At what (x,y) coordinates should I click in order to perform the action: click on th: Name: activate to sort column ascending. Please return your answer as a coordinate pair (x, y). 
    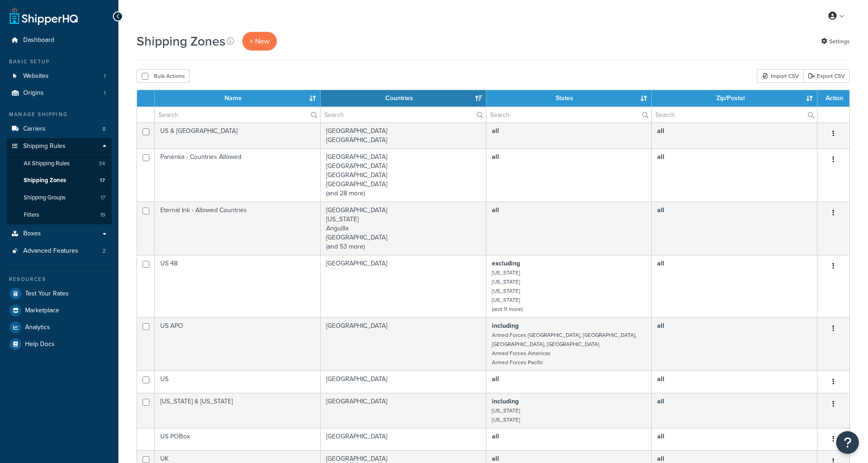
    Looking at the image, I should click on (238, 98).